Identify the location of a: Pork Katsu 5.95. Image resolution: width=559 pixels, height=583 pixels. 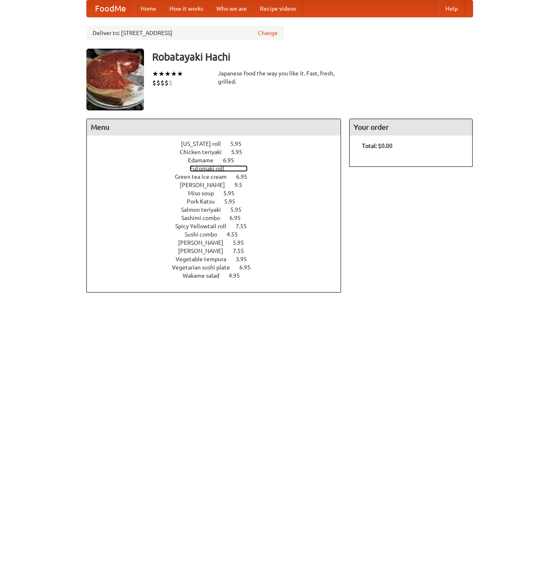
(219, 201).